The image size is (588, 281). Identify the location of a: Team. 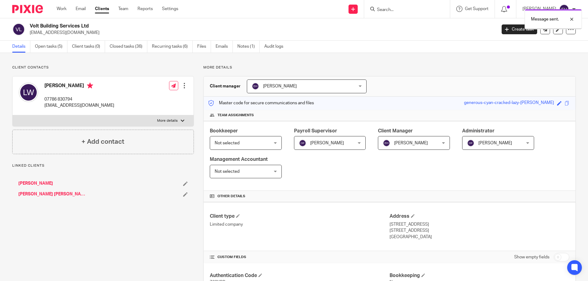
(123, 9).